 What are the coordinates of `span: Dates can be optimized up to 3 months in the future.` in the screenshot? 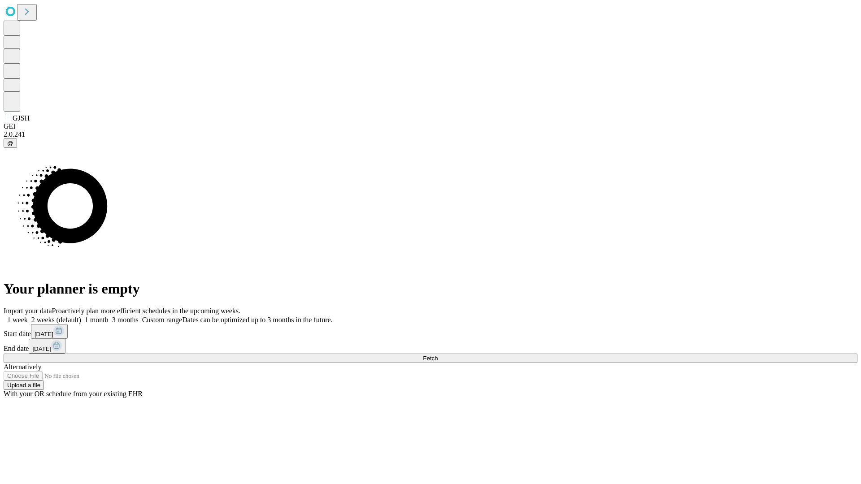 It's located at (257, 320).